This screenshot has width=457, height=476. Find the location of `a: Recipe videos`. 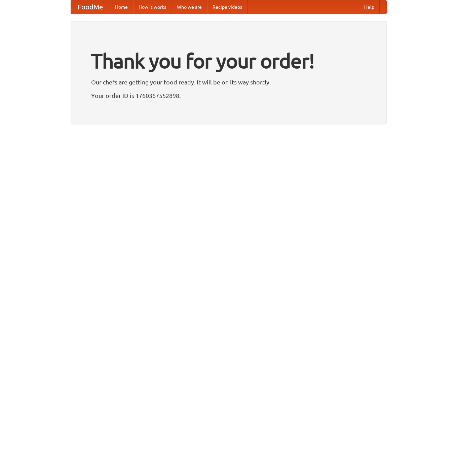

a: Recipe videos is located at coordinates (228, 7).